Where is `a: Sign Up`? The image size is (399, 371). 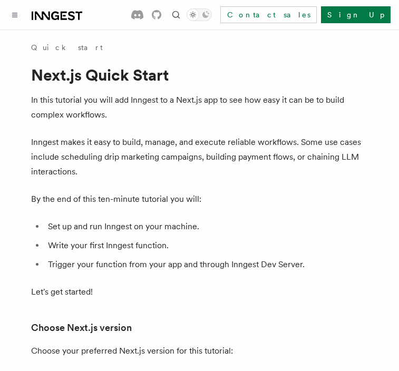 a: Sign Up is located at coordinates (356, 15).